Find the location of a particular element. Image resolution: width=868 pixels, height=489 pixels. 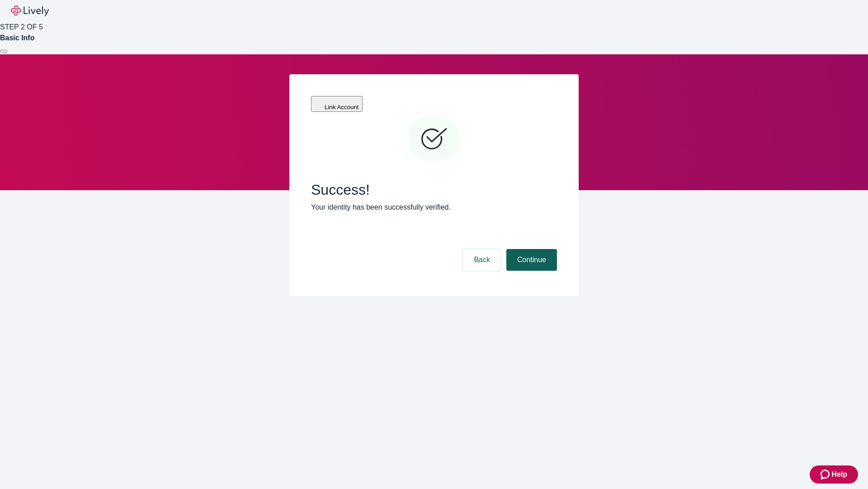

button: Back is located at coordinates (482, 260).